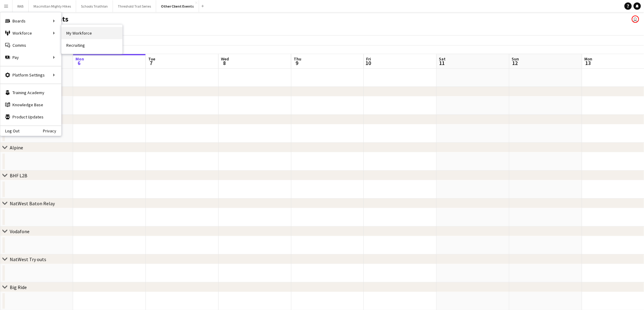 This screenshot has height=310, width=644. What do you see at coordinates (31, 45) in the screenshot?
I see `a: Comms` at bounding box center [31, 45].